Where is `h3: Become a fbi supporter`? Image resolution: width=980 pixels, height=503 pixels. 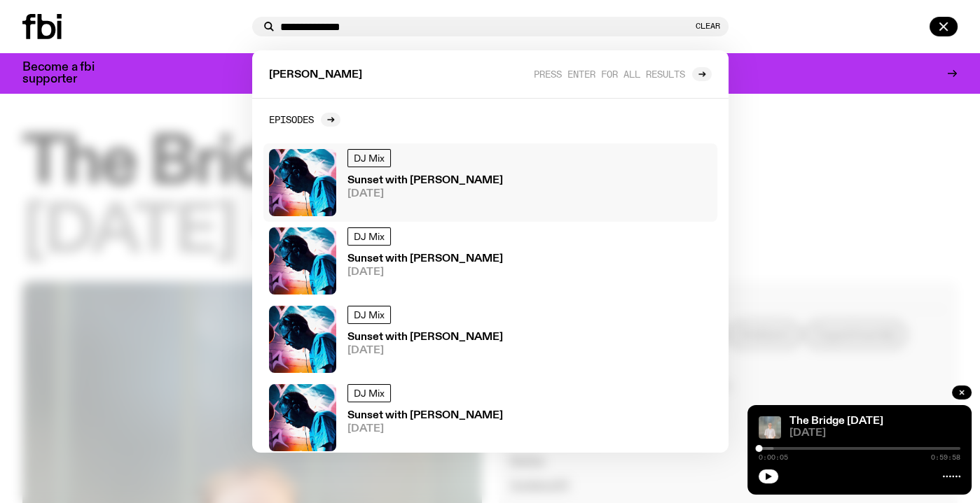 h3: Become a fbi supporter is located at coordinates (67, 73).